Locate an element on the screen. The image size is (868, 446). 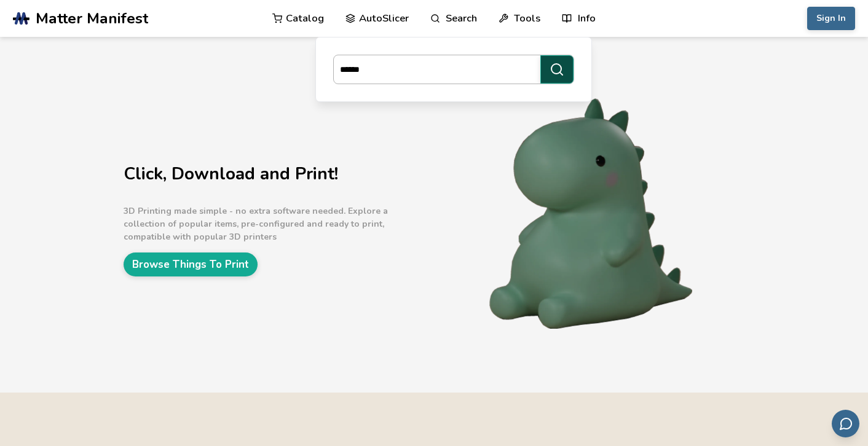
button: Send feedback via email is located at coordinates (845, 424).